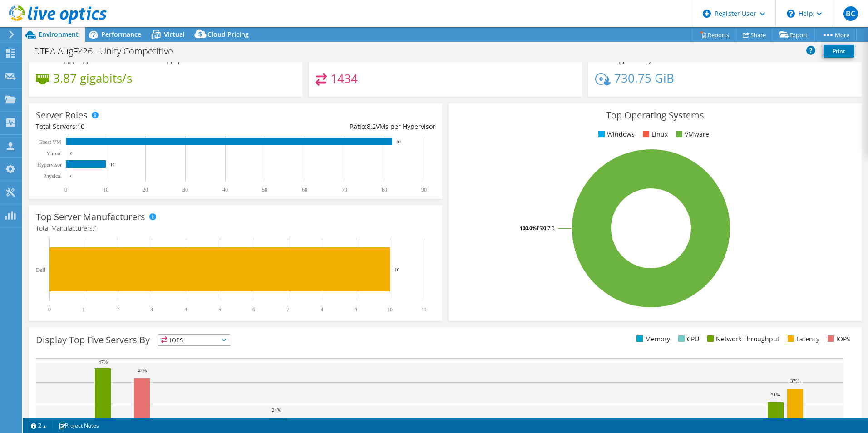  What do you see at coordinates (644, 78) in the screenshot?
I see `h4: 730.75 GiB` at bounding box center [644, 78].